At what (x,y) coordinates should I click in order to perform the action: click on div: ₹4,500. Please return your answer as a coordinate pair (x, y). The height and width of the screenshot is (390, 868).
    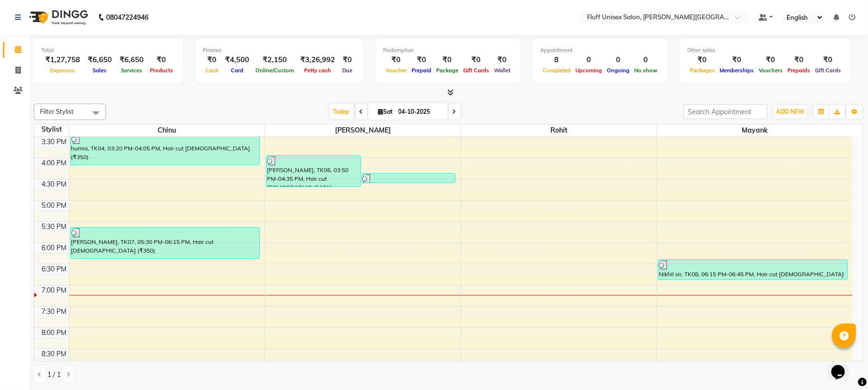
    Looking at the image, I should click on (237, 60).